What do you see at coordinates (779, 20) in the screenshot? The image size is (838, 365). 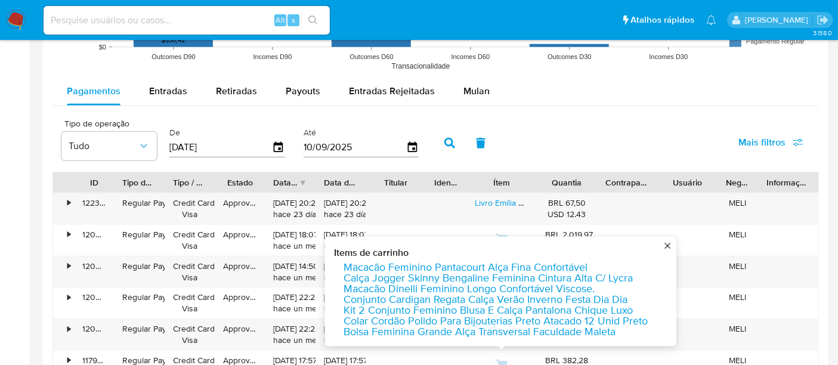 I see `p: renato.lopes@mercadopago.com.br` at bounding box center [779, 20].